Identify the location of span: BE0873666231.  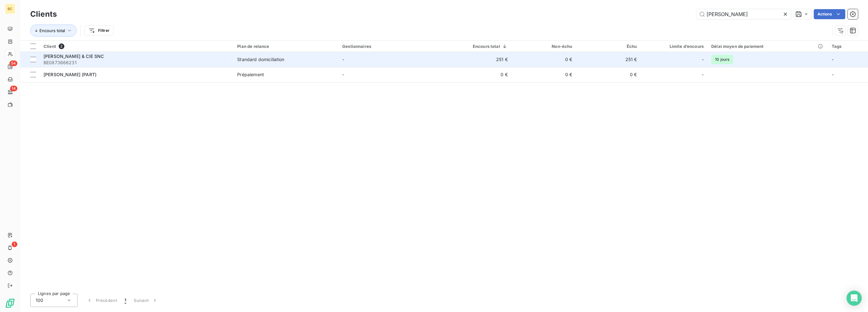
(136, 63).